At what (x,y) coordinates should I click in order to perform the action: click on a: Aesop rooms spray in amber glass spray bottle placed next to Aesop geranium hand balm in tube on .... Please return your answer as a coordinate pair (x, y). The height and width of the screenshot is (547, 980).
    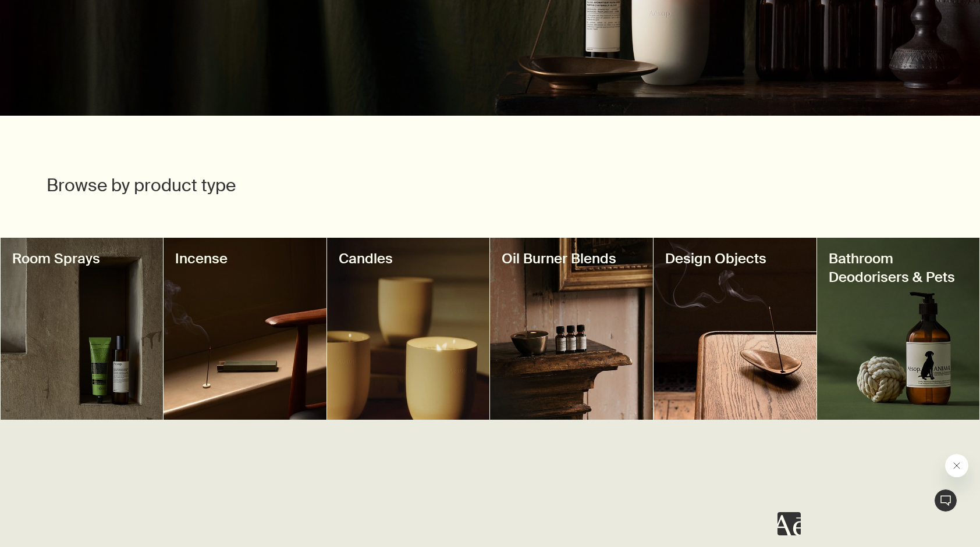
    Looking at the image, I should click on (82, 329).